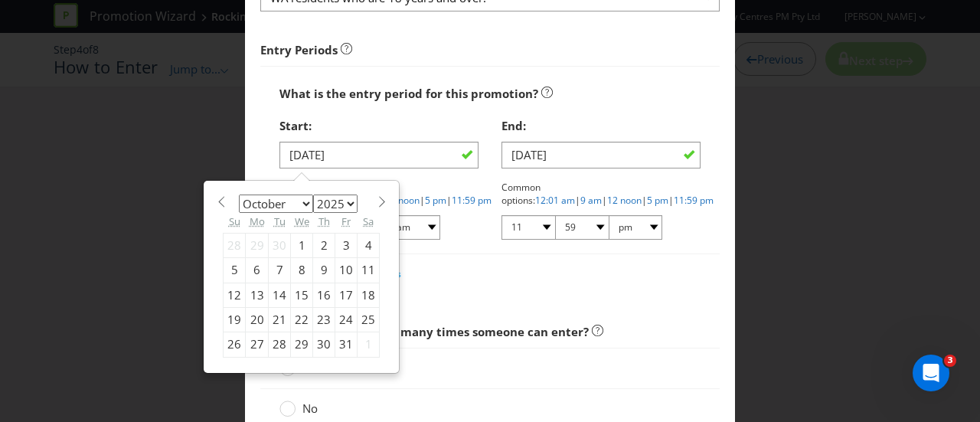  Describe the element at coordinates (601, 125) in the screenshot. I see `div: End:` at that location.